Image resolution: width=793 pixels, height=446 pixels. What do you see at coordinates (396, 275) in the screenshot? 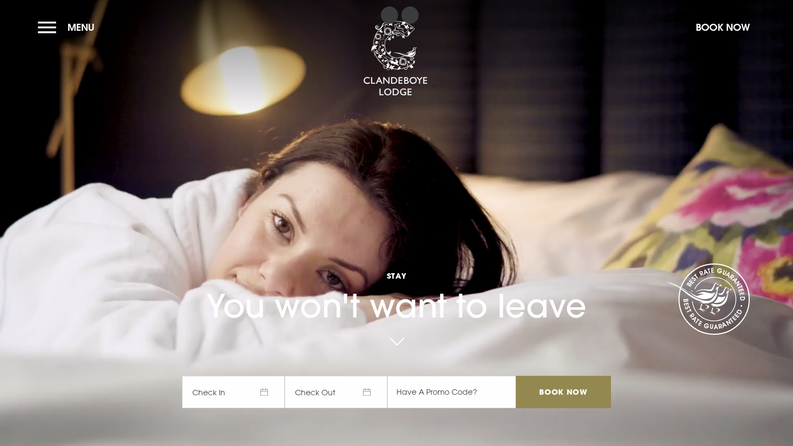
I see `span: Stay` at bounding box center [396, 275].